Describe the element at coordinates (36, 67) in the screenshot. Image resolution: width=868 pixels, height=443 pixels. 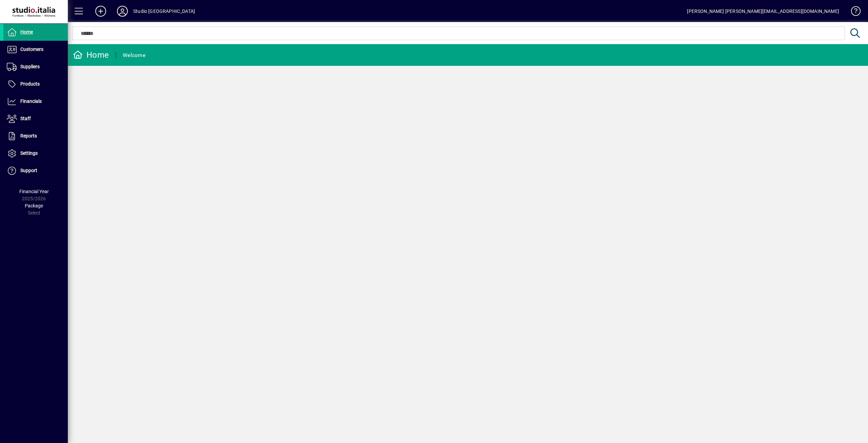
I see `a: Suppliers` at that location.